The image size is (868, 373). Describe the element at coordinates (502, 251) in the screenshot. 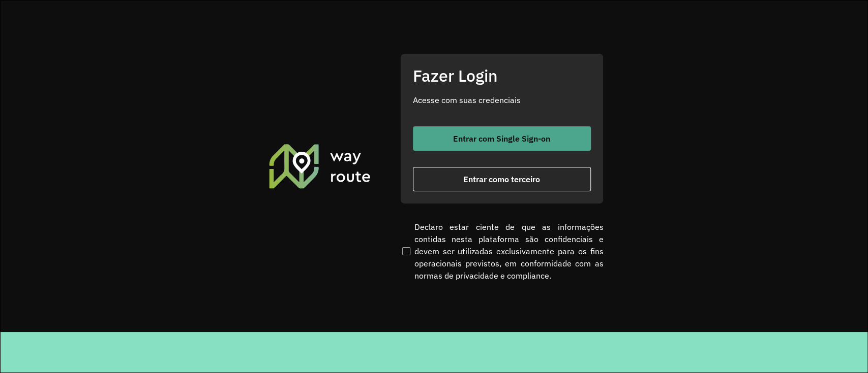

I see `label: Declaro estar ciente de que as informações contidas nesta plataforma são confidenciais e devem se...` at that location.